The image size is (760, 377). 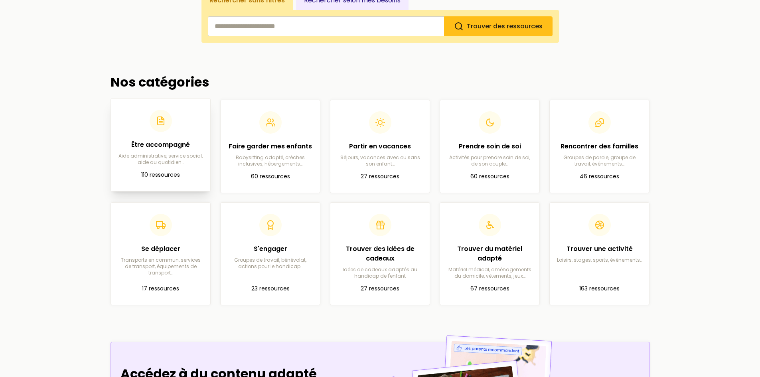 What do you see at coordinates (270, 146) in the screenshot?
I see `a: Faire garder mes enfantsBabysitting adapté, crèches inclusives, hébergements…60 ressources` at bounding box center [270, 146].